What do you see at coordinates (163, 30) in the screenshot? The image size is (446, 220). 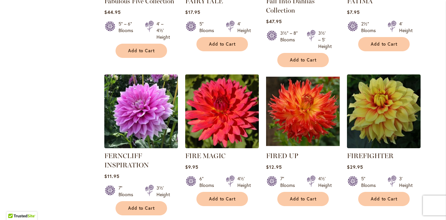 I see `div: 4' – 4½' Height` at bounding box center [163, 30].